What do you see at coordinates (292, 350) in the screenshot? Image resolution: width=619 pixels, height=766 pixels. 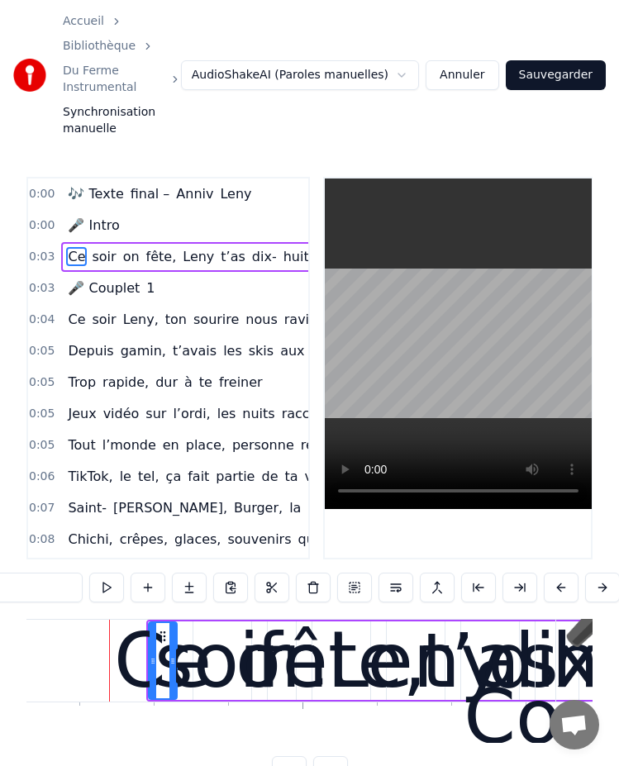 I see `span: aux` at bounding box center [292, 350].